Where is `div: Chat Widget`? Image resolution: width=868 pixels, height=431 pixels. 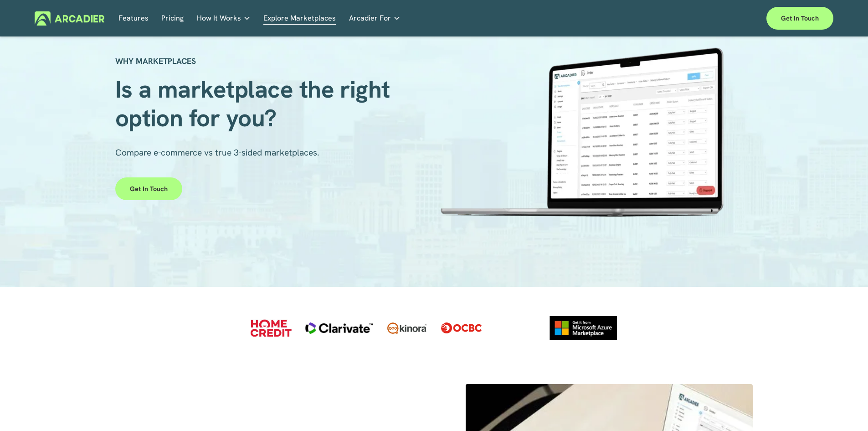 div: Chat Widget is located at coordinates (845, 409).